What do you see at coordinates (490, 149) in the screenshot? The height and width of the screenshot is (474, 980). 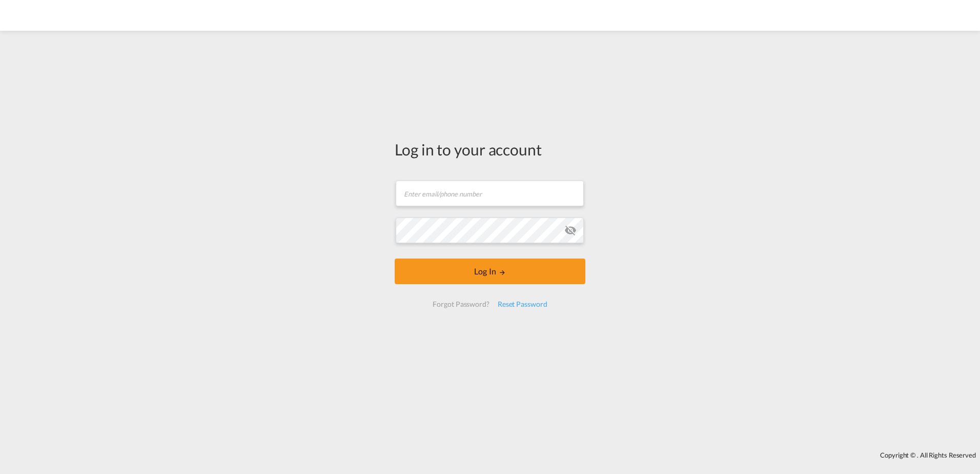 I see `div: Log in to your account` at bounding box center [490, 149].